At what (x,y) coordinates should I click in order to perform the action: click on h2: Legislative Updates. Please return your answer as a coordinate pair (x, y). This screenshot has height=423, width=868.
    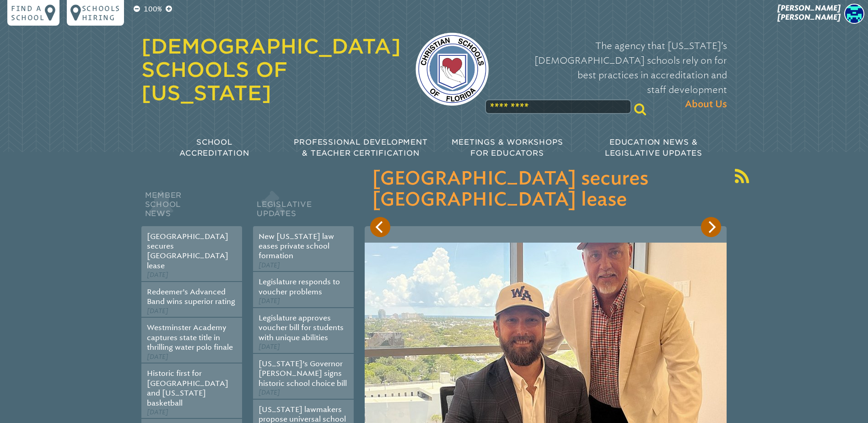
    Looking at the image, I should click on (303, 208).